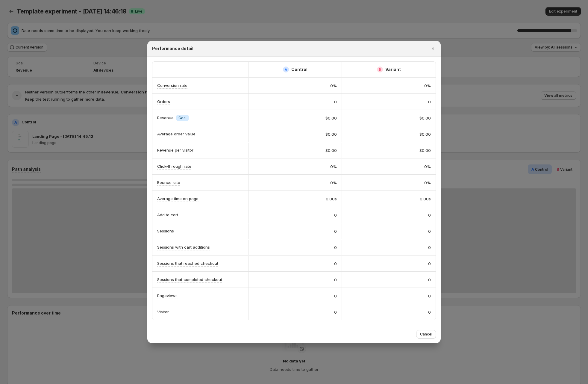 Image resolution: width=588 pixels, height=384 pixels. What do you see at coordinates (165, 118) in the screenshot?
I see `p: Revenue` at bounding box center [165, 118].